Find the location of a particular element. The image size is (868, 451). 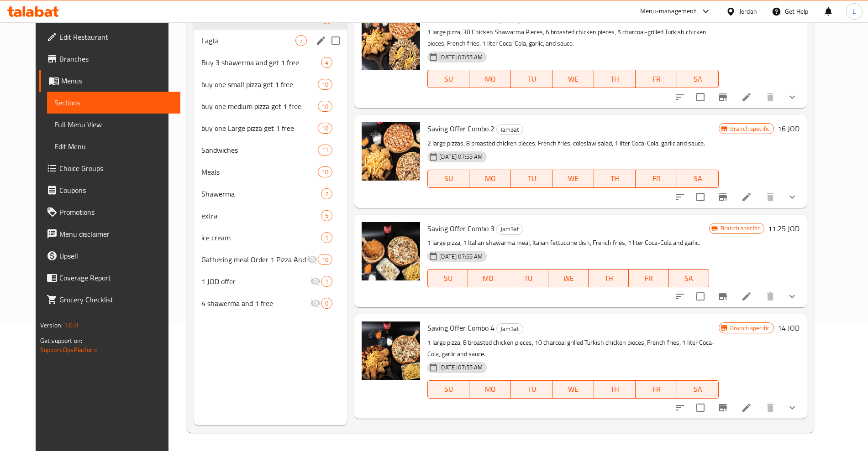

span: 1 is located at coordinates (326, 238).